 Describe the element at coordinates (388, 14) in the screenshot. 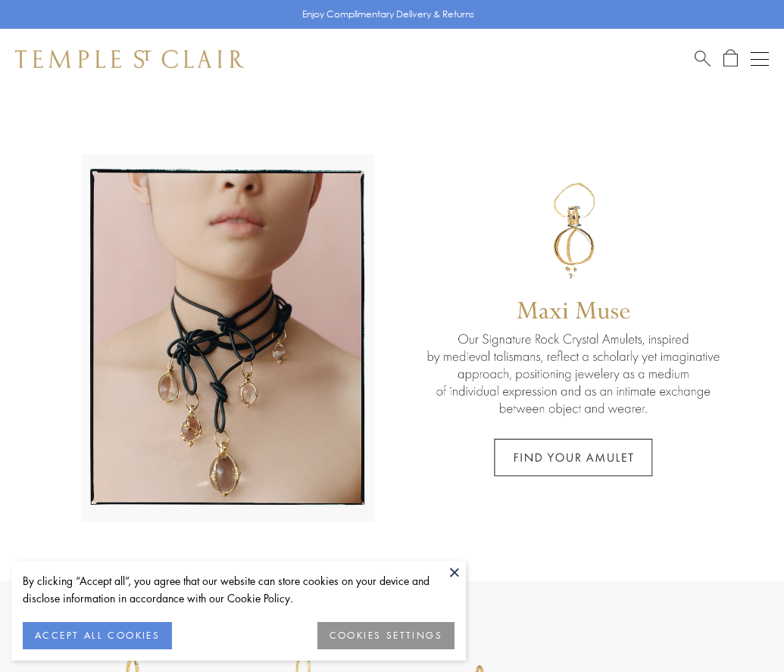

I see `p: Enjoy Complimentary Delivery & Returns` at that location.